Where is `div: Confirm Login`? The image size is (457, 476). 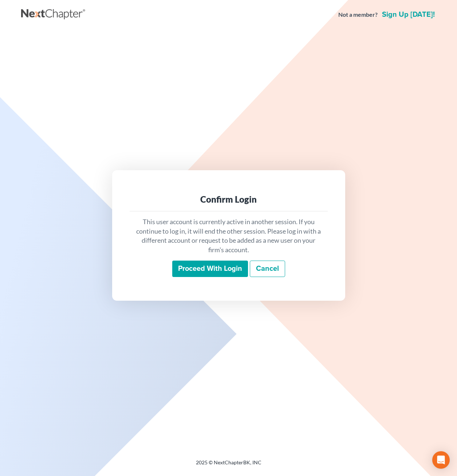
div: Confirm Login is located at coordinates (229, 199).